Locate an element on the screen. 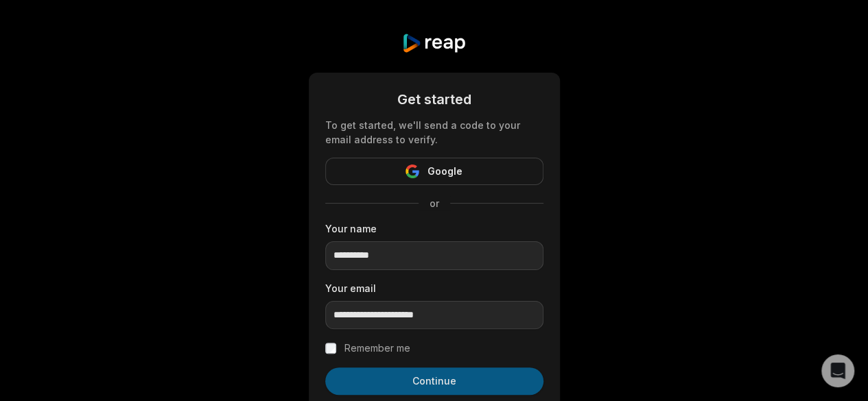  button: Continue is located at coordinates (434, 381).